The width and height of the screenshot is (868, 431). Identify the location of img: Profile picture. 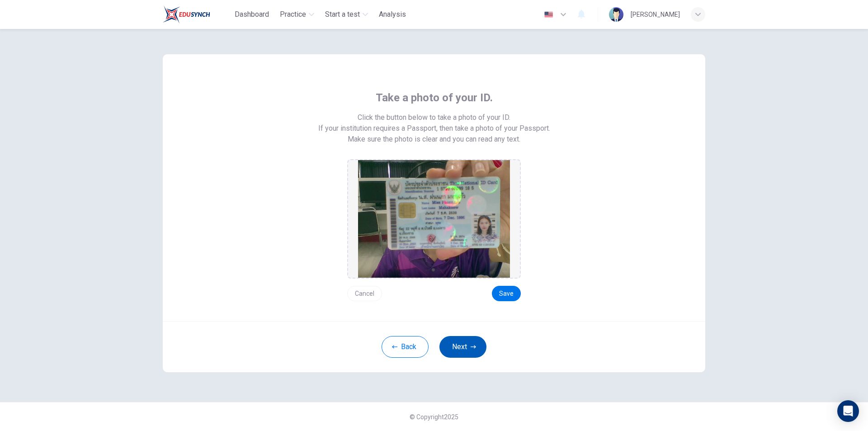
(616, 15).